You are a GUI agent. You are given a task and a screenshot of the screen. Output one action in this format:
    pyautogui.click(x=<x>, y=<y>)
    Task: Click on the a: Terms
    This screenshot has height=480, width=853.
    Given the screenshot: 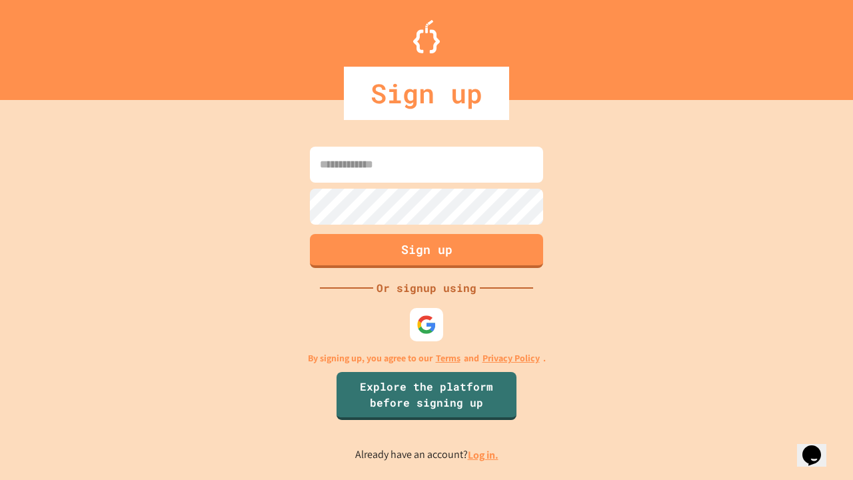 What is the action you would take?
    pyautogui.click(x=448, y=358)
    